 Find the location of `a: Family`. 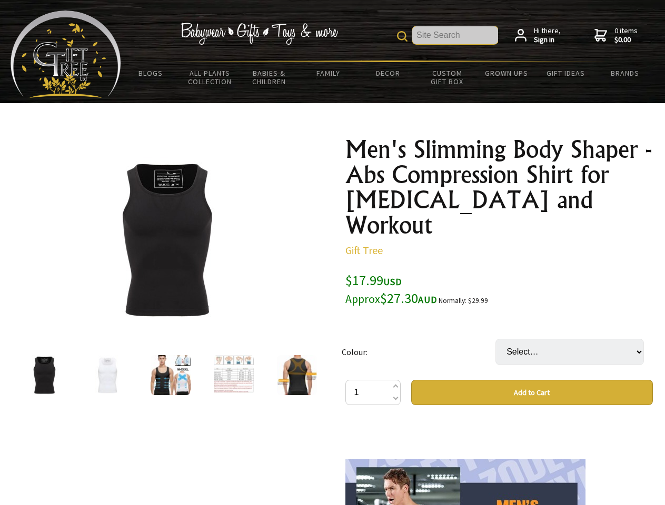

a: Family is located at coordinates (329, 73).